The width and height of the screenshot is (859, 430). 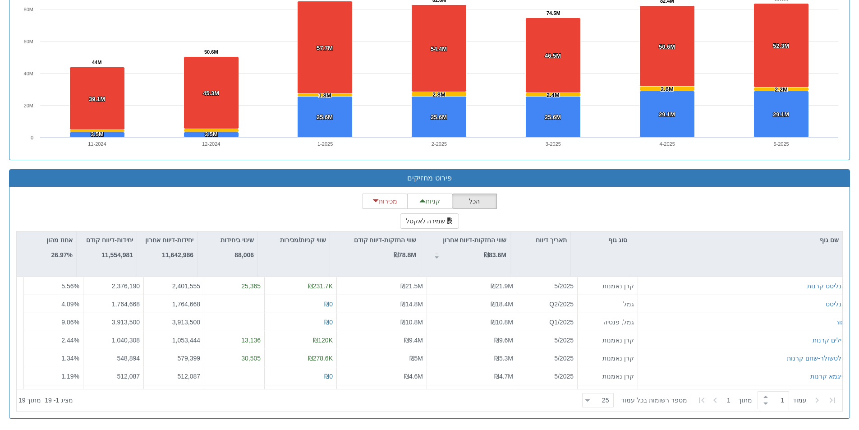 What do you see at coordinates (495, 255) in the screenshot?
I see `strong: ₪83.6M` at bounding box center [495, 255].